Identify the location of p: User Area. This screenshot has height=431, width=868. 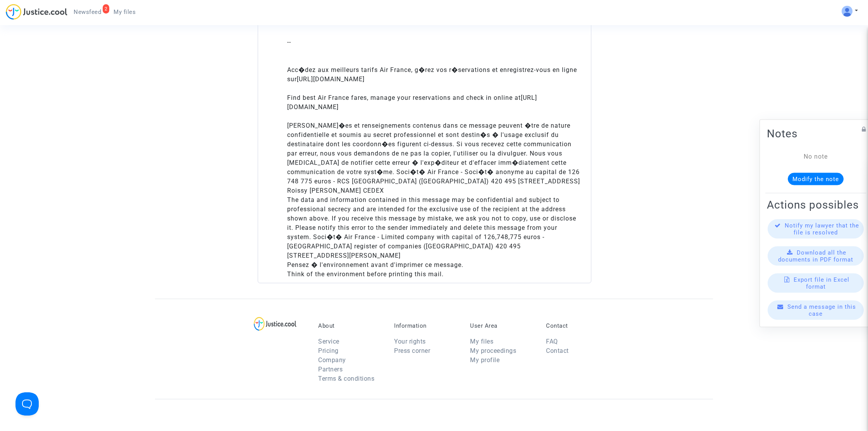
(502, 326).